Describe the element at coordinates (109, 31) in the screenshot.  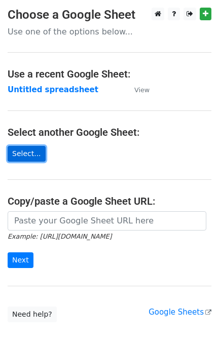
I see `p: Use one of the options below...` at that location.